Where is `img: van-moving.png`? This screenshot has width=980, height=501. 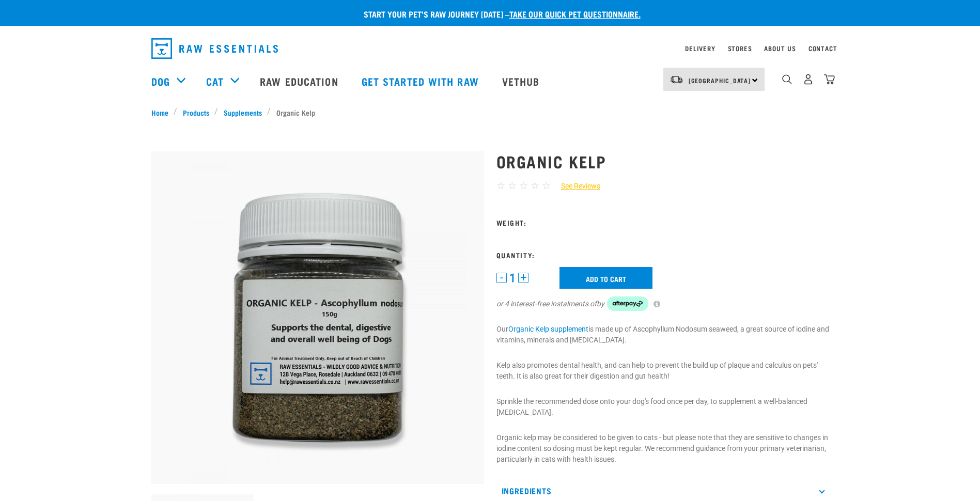
img: van-moving.png is located at coordinates (676, 79).